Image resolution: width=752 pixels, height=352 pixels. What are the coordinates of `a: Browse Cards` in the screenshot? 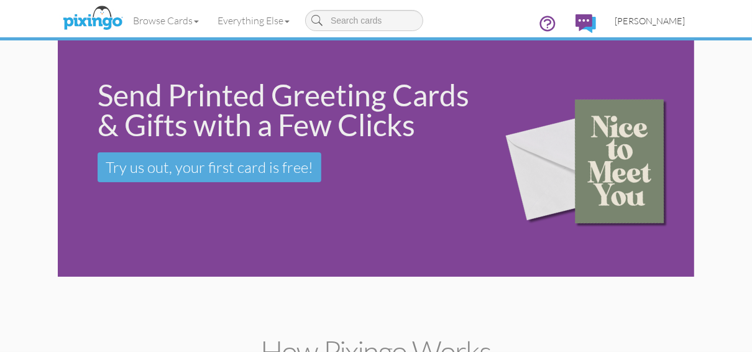 It's located at (166, 21).